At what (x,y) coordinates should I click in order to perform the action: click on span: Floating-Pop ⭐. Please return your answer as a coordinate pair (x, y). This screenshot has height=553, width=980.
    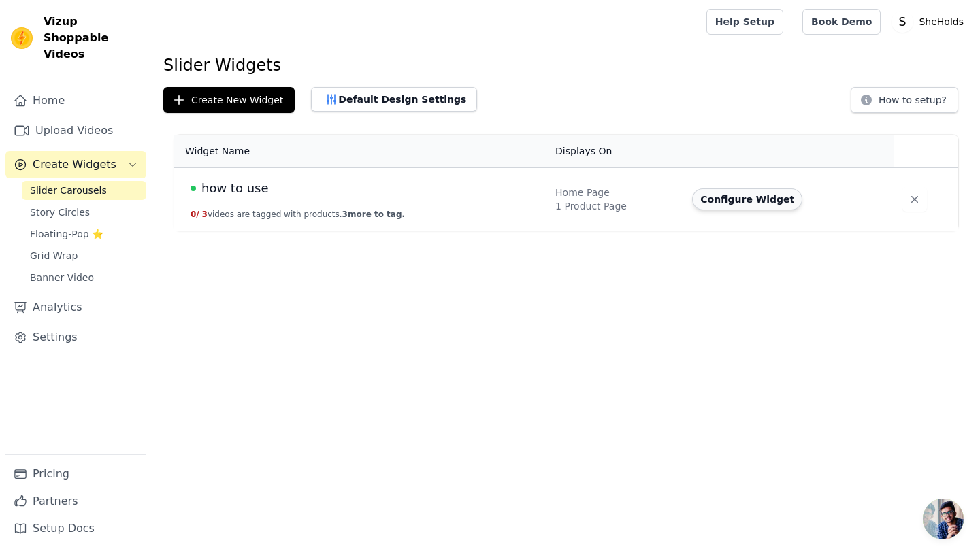
    Looking at the image, I should click on (66, 234).